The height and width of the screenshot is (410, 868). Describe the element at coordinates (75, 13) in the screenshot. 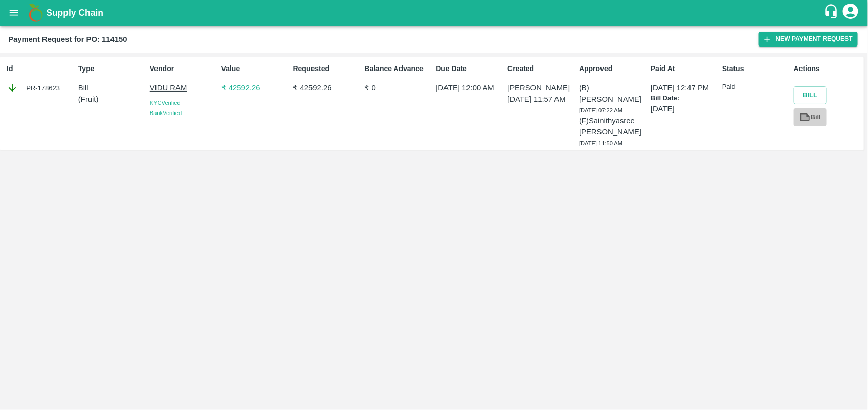

I see `b: Supply Chain` at that location.